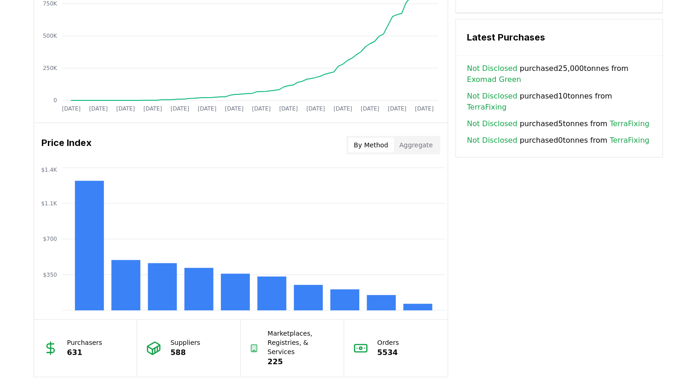  What do you see at coordinates (559, 37) in the screenshot?
I see `h3: Latest Purchases` at bounding box center [559, 37].